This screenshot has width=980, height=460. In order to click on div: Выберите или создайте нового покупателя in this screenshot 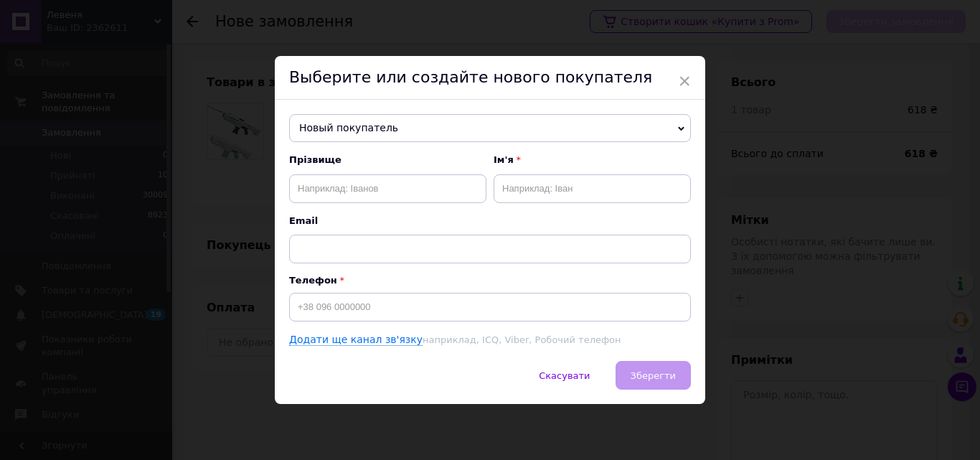, I will do `click(490, 77)`.